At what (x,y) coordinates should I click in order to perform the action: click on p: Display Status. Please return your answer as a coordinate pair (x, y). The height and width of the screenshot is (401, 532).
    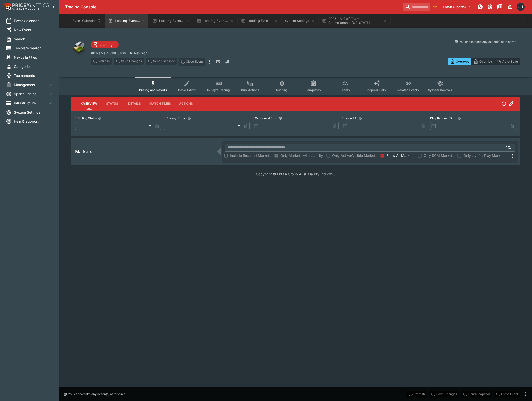
    Looking at the image, I should click on (176, 118).